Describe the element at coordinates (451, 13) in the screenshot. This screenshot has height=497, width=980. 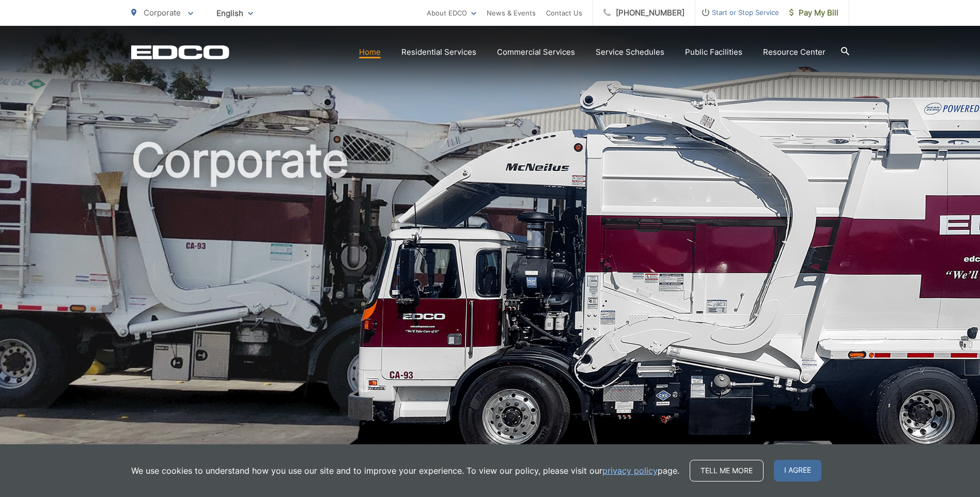
I see `a: About EDCO` at that location.